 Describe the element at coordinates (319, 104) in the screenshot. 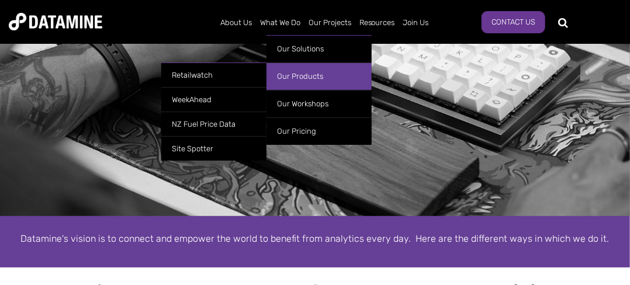

I see `a: Our Workshops` at that location.